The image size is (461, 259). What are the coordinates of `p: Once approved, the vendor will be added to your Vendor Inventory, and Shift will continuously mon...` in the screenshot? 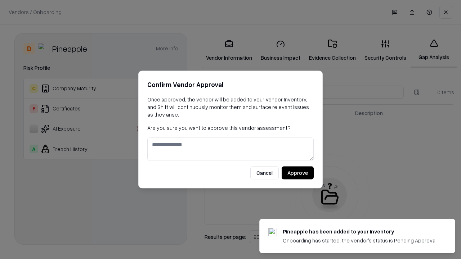 It's located at (230, 107).